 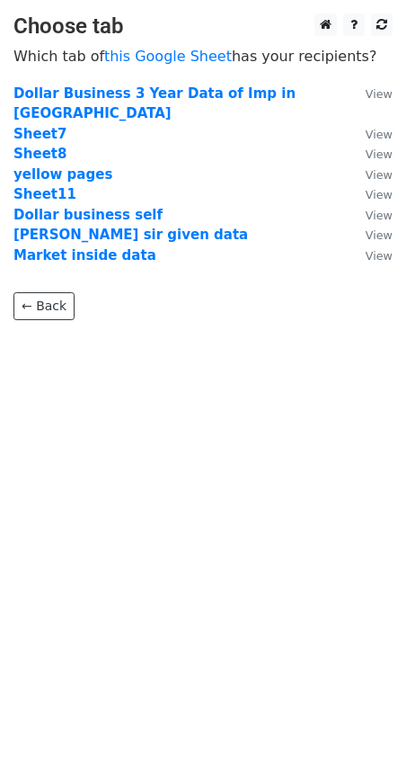 What do you see at coordinates (203, 26) in the screenshot?
I see `h3: Choose tab` at bounding box center [203, 26].